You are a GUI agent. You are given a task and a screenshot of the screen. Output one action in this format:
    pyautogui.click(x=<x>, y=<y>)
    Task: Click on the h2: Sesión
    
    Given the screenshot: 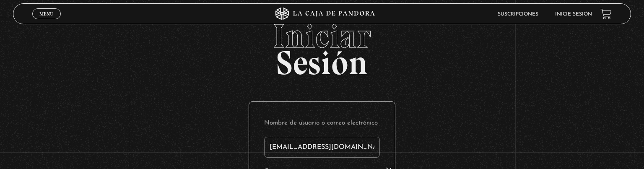 What is the action you would take?
    pyautogui.click(x=322, y=46)
    